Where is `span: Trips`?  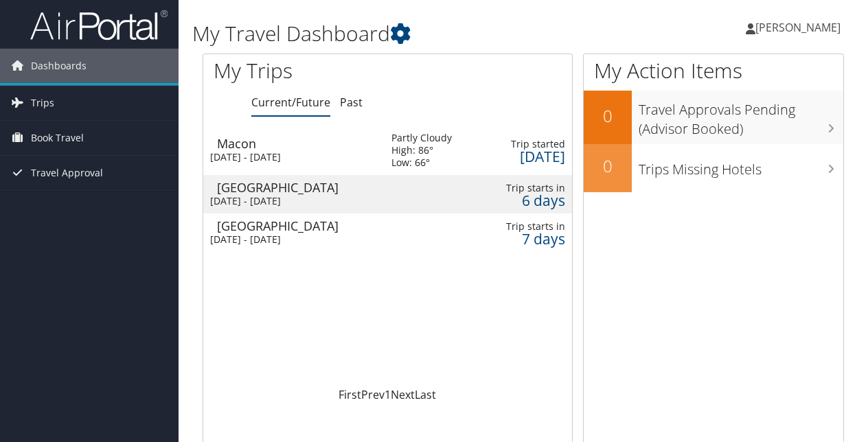 span: Trips is located at coordinates (43, 103).